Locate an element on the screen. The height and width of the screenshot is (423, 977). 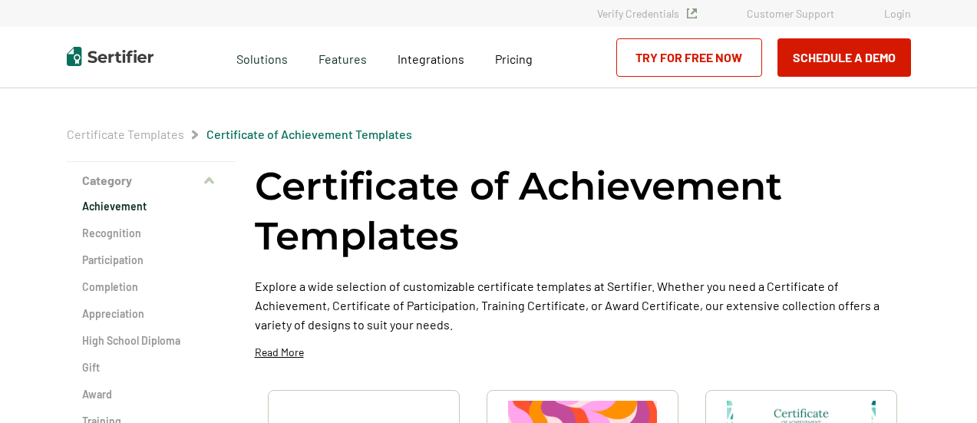
a: Login is located at coordinates (897, 13).